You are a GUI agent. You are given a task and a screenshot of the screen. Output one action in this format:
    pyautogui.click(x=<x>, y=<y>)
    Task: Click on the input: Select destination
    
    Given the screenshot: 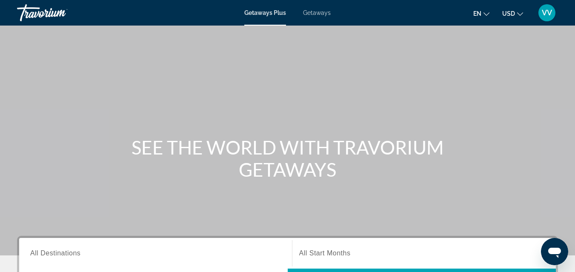 What is the action you would take?
    pyautogui.click(x=155, y=254)
    